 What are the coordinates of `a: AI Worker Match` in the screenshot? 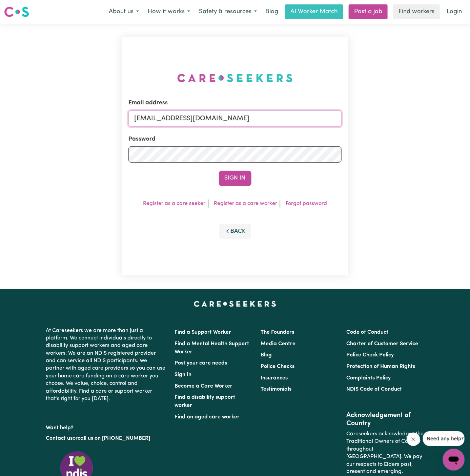 It's located at (314, 12).